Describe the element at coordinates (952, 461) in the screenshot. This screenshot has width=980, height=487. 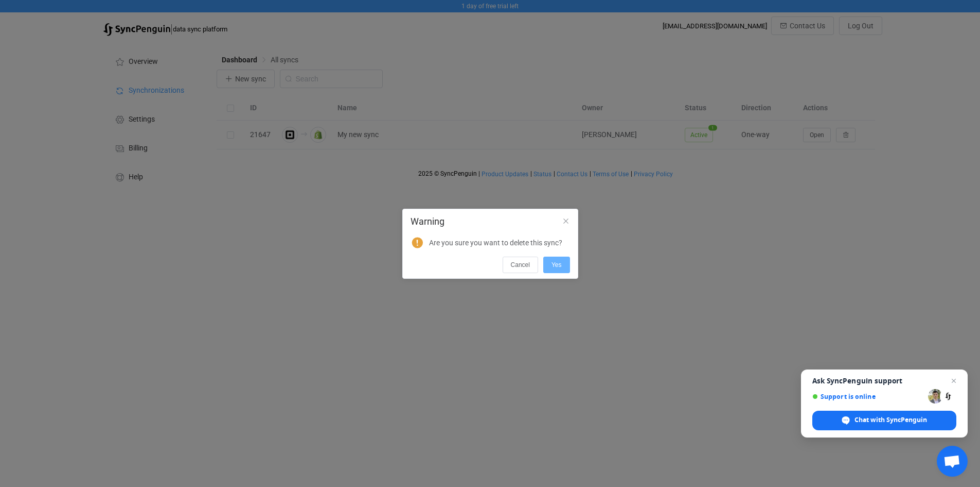
I see `div: Open chat` at that location.